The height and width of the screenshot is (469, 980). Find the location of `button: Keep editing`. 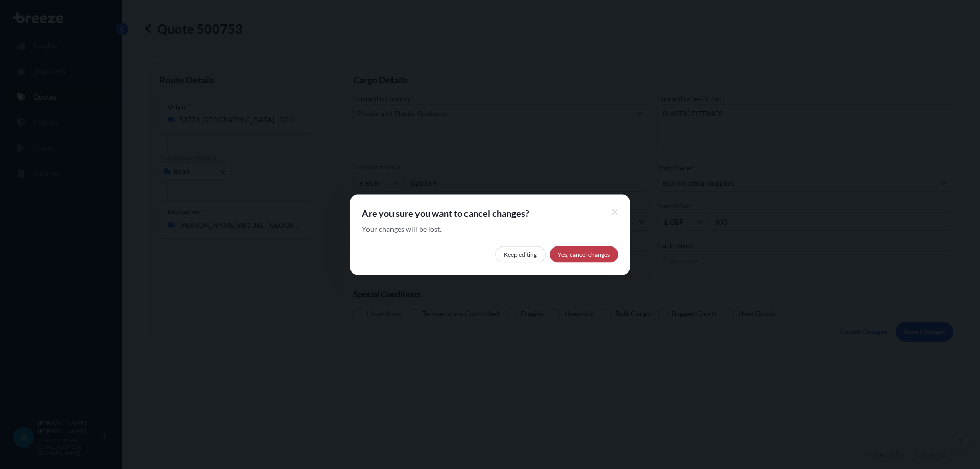

button: Keep editing is located at coordinates (520, 254).